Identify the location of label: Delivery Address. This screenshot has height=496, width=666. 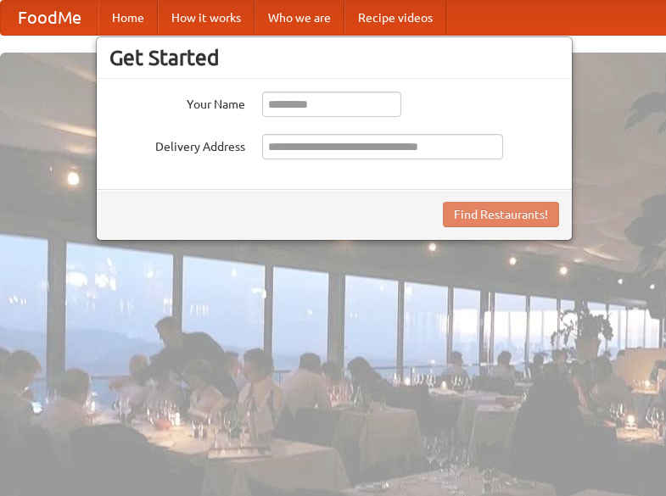
(177, 144).